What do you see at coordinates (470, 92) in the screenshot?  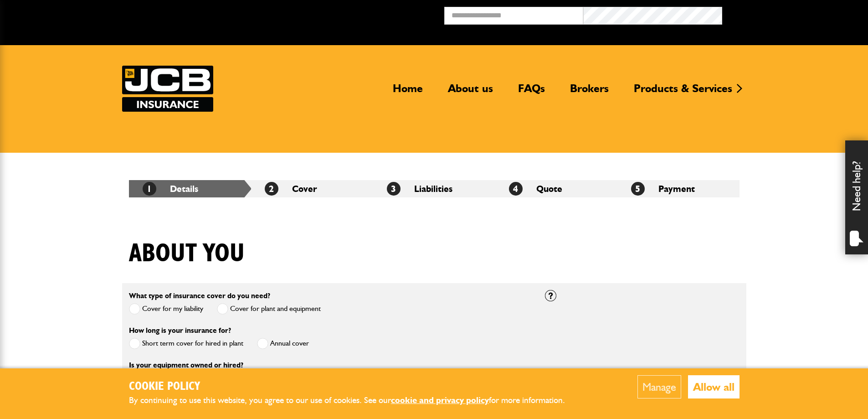 I see `a: About us` at bounding box center [470, 92].